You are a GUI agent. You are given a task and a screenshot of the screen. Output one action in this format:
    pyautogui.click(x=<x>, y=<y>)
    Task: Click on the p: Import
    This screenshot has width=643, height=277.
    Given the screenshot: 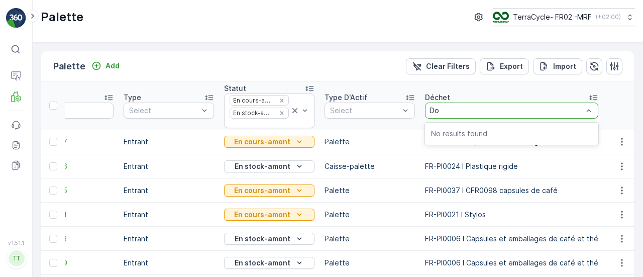 What is the action you would take?
    pyautogui.click(x=565, y=66)
    